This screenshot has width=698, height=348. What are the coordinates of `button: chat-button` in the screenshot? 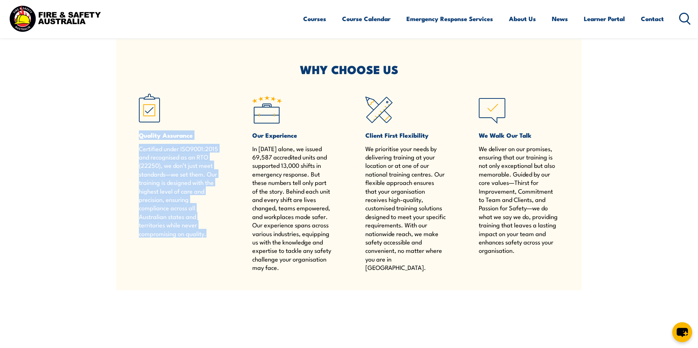 It's located at (682, 332).